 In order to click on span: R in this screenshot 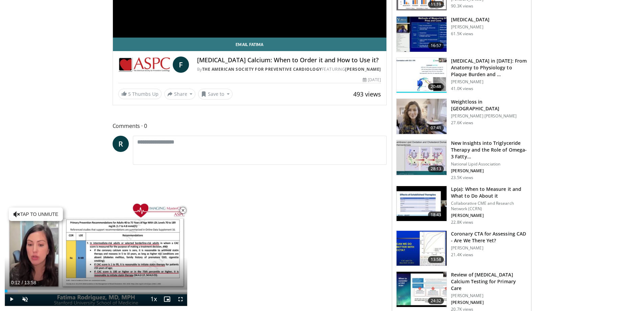, I will do `click(121, 144)`.